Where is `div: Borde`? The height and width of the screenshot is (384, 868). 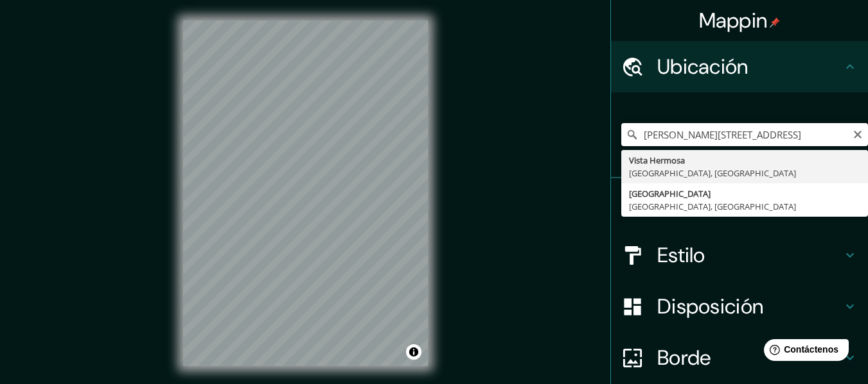 div: Borde is located at coordinates (740, 358).